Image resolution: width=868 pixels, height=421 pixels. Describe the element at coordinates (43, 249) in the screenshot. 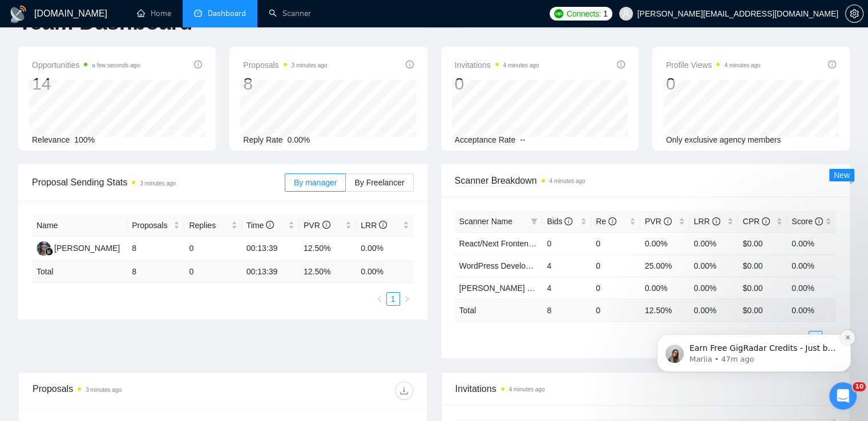

I see `img: RS` at that location.